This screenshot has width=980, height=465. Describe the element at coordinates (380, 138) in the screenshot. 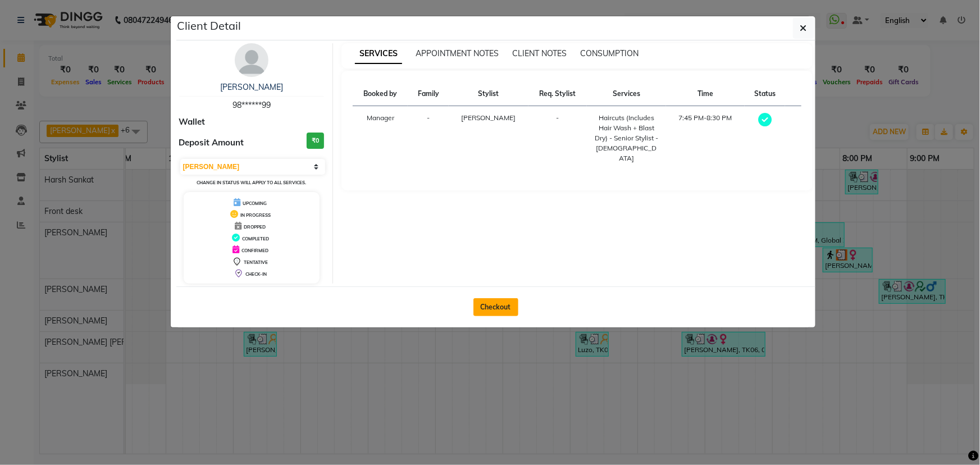

I see `td: Manager` at that location.